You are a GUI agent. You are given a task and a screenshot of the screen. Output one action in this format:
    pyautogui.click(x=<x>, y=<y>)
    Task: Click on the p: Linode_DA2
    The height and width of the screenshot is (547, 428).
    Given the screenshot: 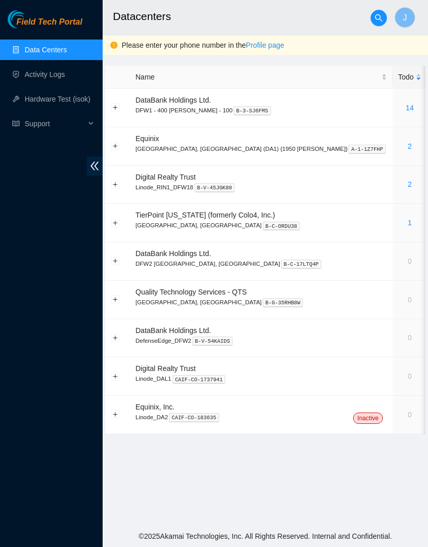 What is the action you would take?
    pyautogui.click(x=261, y=417)
    